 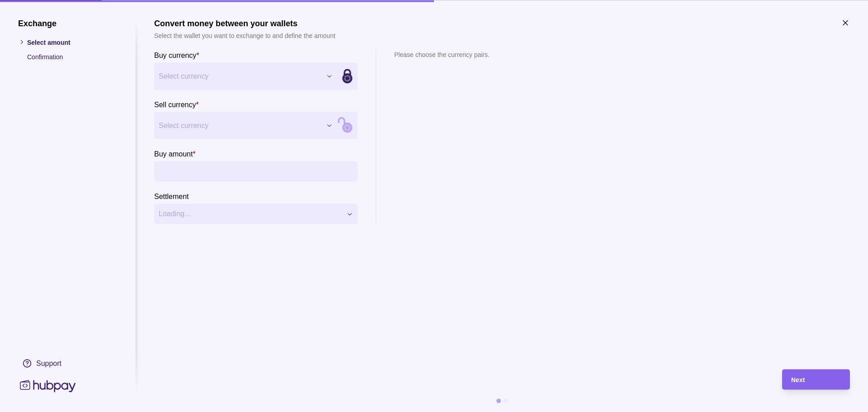 I want to click on p: Select the wallet you want to exchange to and define the amount, so click(x=244, y=35).